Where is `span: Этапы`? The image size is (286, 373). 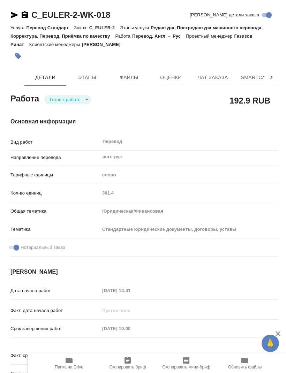 span: Этапы is located at coordinates (87, 77).